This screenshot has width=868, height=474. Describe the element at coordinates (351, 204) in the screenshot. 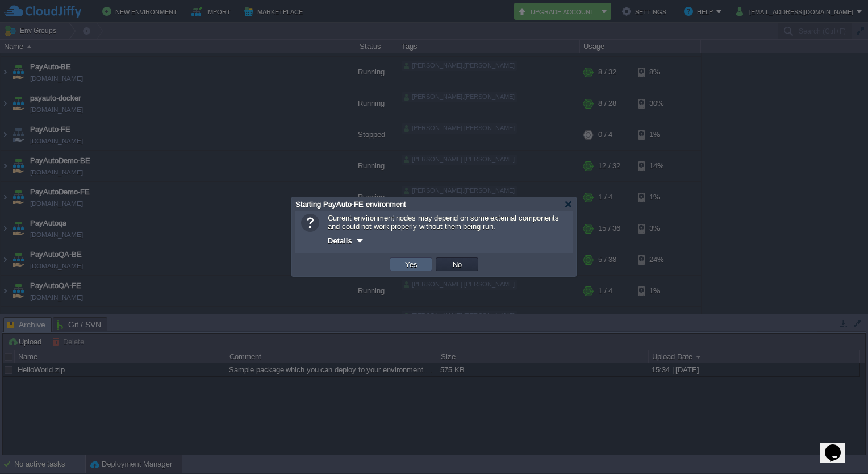

I see `span: Starting PayAuto-FE environment` at that location.